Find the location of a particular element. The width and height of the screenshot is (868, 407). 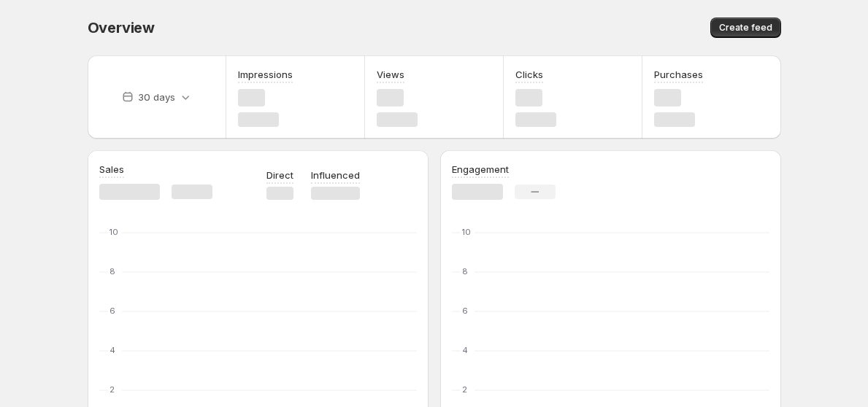

h3: Views is located at coordinates (391, 74).